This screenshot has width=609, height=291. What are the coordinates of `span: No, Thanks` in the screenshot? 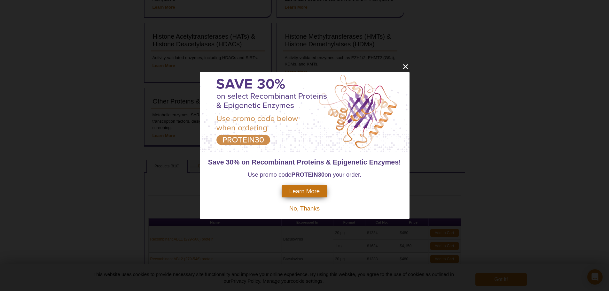 It's located at (304, 209).